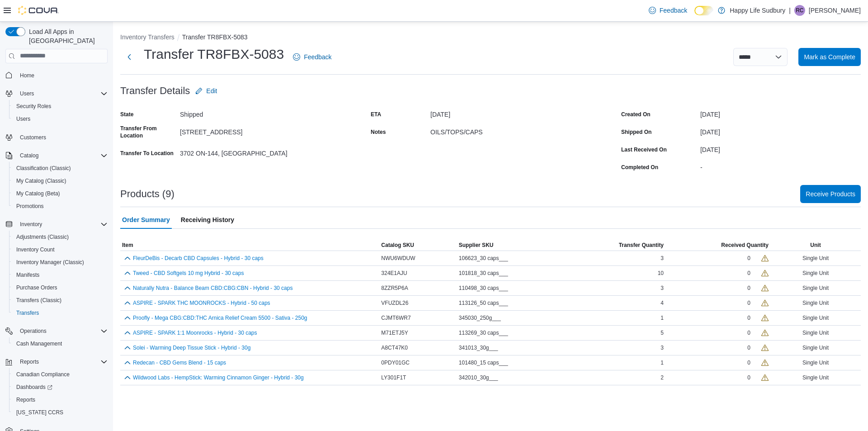 The image size is (868, 431). What do you see at coordinates (56, 75) in the screenshot?
I see `button: Home` at bounding box center [56, 75].